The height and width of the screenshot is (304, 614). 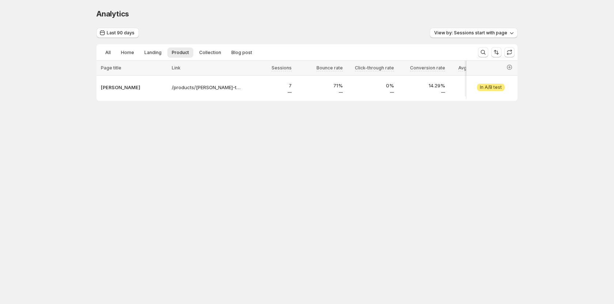 What do you see at coordinates (374, 68) in the screenshot?
I see `span: Click-through rate` at bounding box center [374, 68].